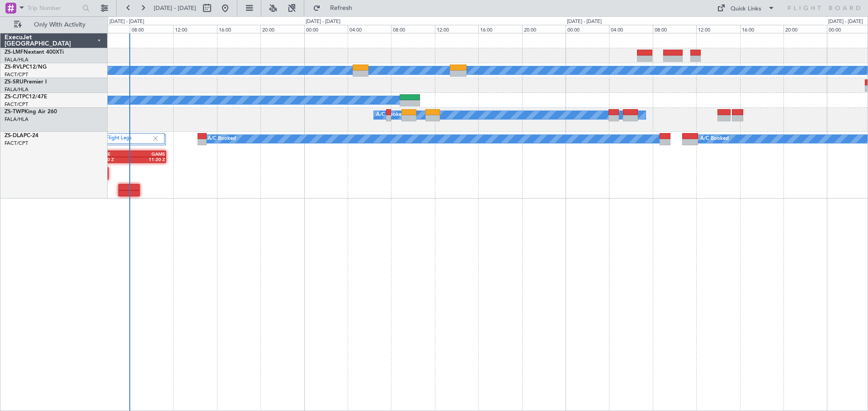 The width and height of the screenshot is (868, 411). What do you see at coordinates (148, 159) in the screenshot?
I see `div: 11:20 Z` at bounding box center [148, 159].